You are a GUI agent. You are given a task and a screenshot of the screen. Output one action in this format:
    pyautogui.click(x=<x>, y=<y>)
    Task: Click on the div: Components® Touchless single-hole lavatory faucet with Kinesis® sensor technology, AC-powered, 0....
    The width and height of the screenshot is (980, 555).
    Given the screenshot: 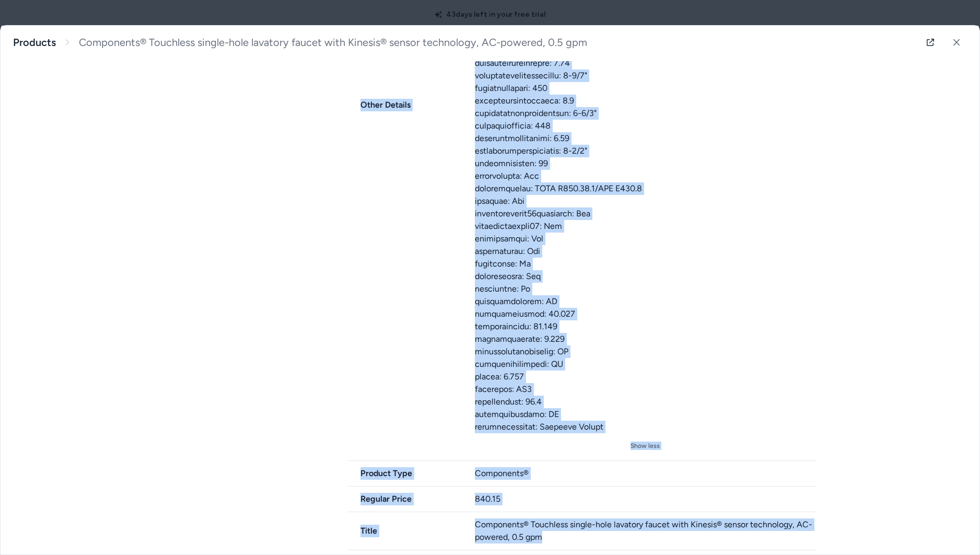 What is the action you would take?
    pyautogui.click(x=646, y=531)
    